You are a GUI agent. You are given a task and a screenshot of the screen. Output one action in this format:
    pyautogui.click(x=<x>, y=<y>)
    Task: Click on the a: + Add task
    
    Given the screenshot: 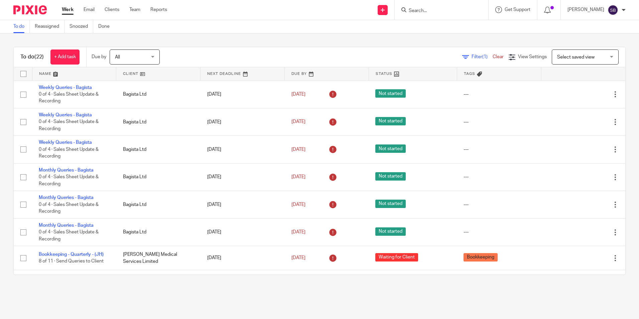 What is the action you would take?
    pyautogui.click(x=65, y=57)
    